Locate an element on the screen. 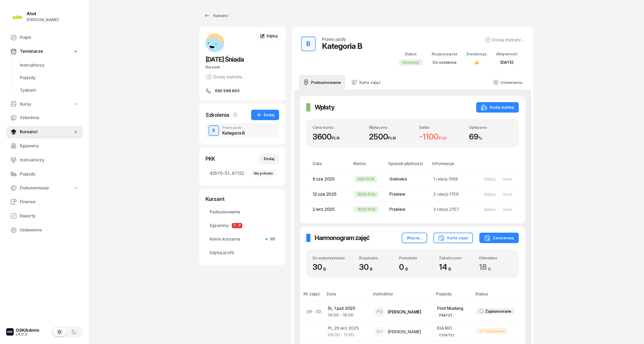 The height and width of the screenshot is (344, 644). div: Cena kursu is located at coordinates (337, 127).